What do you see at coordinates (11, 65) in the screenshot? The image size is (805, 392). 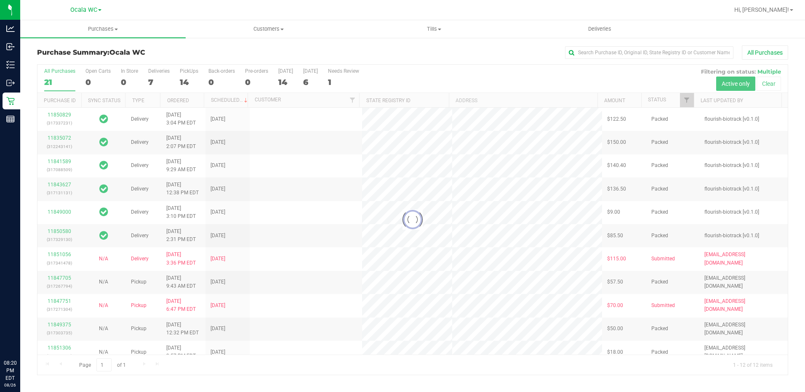 I see `inline-svg: Inventory` at bounding box center [11, 65].